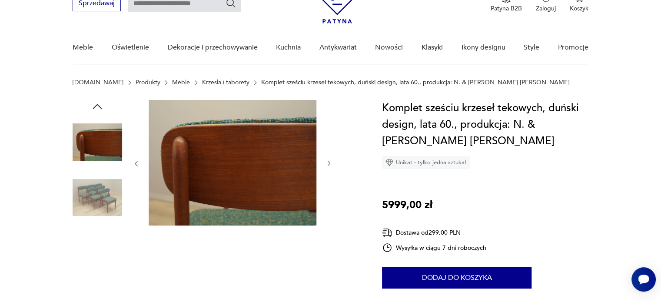 The width and height of the screenshot is (661, 302). I want to click on a: Krzesła i taborety, so click(226, 83).